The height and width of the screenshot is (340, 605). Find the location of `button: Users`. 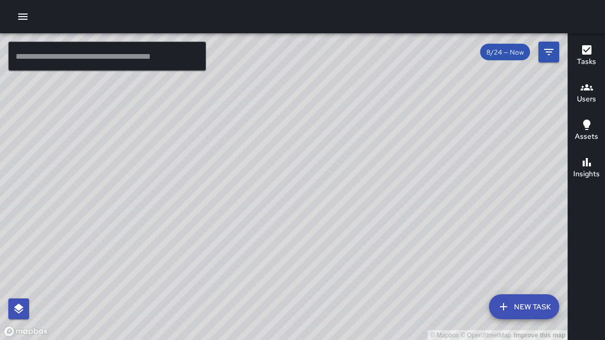

button: Users is located at coordinates (586, 94).